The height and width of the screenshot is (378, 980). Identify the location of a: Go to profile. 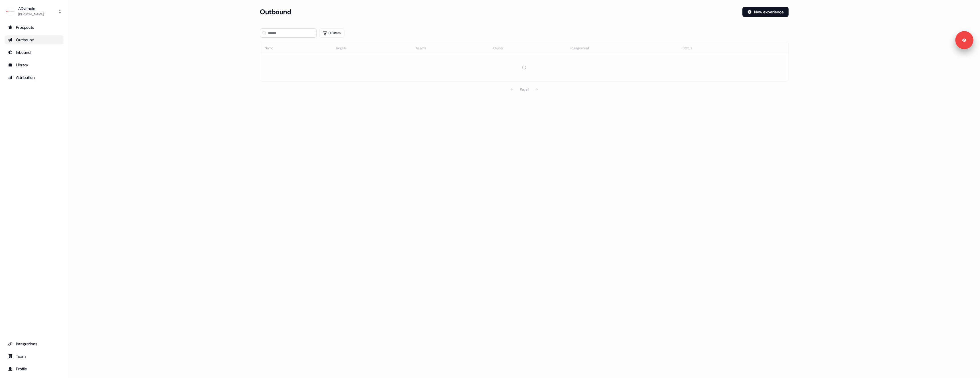
(34, 369).